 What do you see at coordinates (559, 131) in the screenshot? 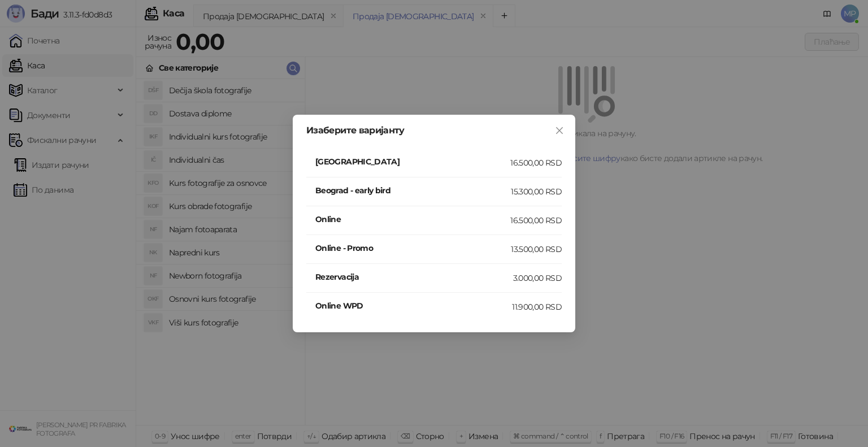
I see `button: Close` at bounding box center [559, 131].